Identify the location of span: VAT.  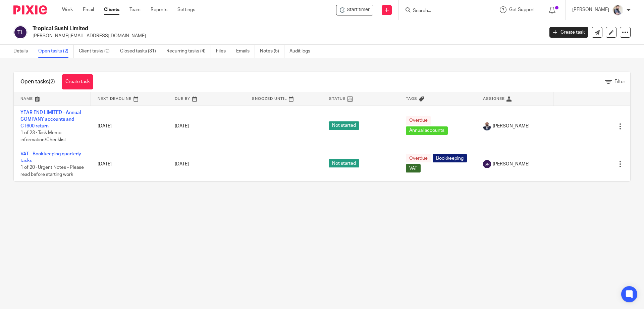
(413, 168).